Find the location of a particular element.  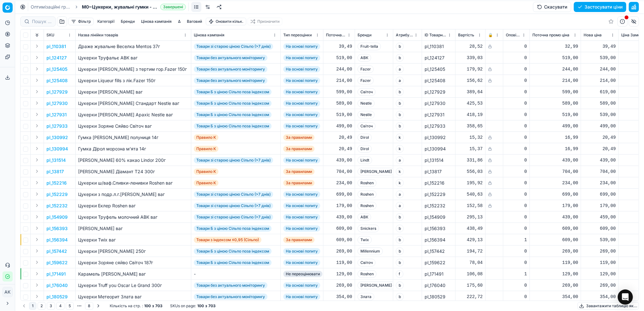

strong: 703 is located at coordinates (159, 306).